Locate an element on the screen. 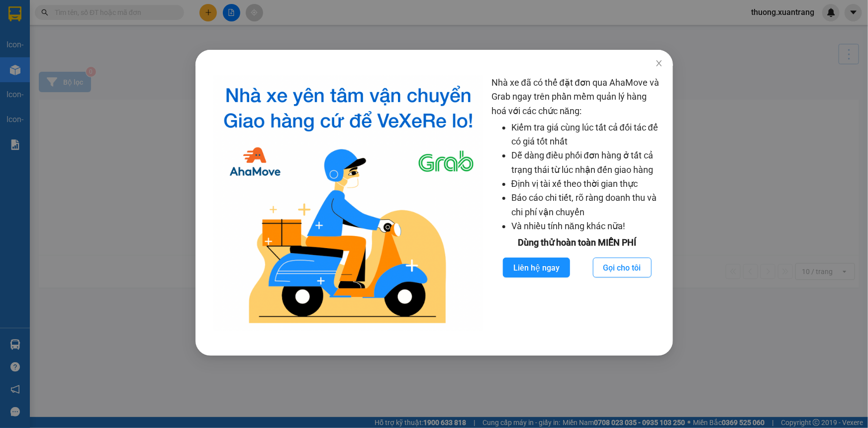  button: Gọi cho tôi is located at coordinates (622, 267).